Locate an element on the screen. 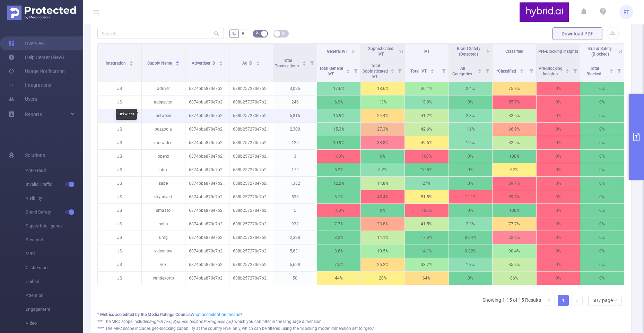 This screenshot has width=644, height=333. p: 172 is located at coordinates (295, 170).